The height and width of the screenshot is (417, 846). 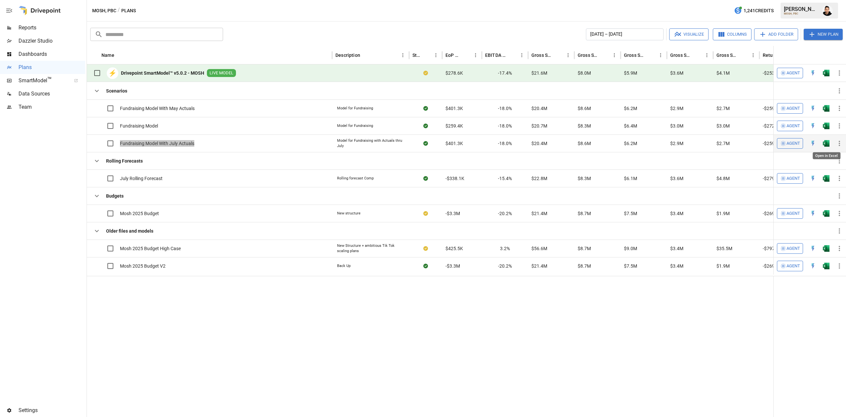 I want to click on span: -15.4%, so click(x=505, y=178).